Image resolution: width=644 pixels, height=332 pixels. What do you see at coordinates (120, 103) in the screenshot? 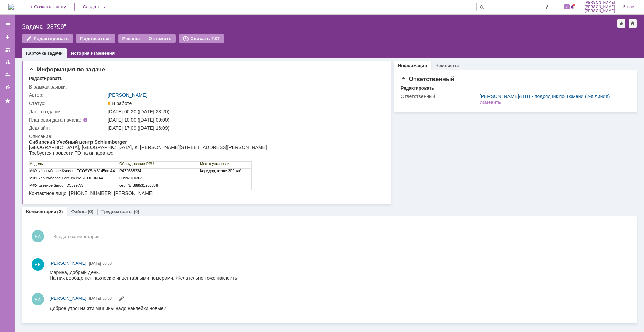
I see `span: В работе` at bounding box center [120, 103].